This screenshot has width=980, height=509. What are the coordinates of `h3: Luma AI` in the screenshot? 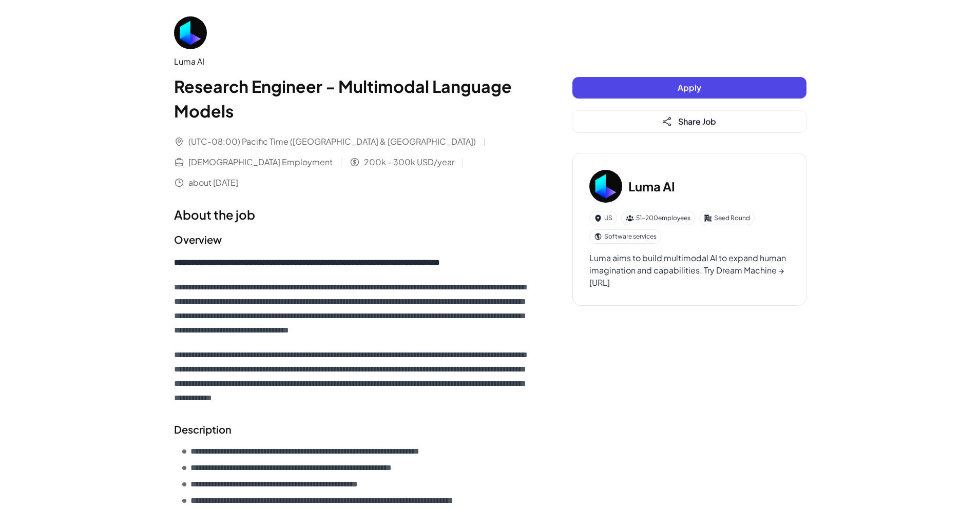 It's located at (652, 186).